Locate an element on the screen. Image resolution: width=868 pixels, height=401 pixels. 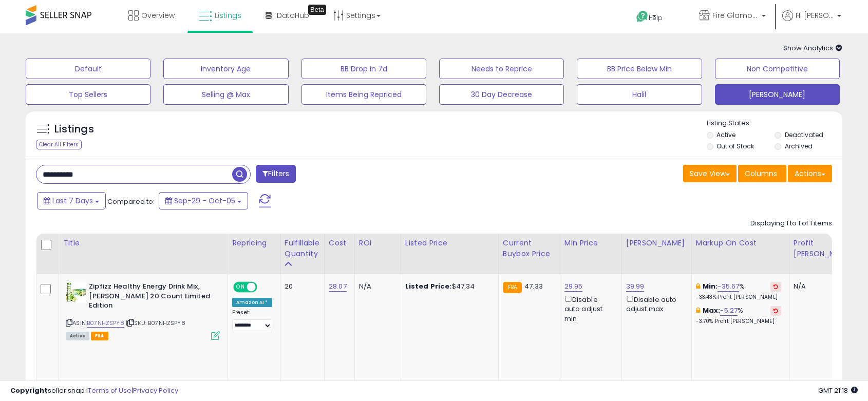
span: Sep-29 - Oct-05 is located at coordinates (204, 200).